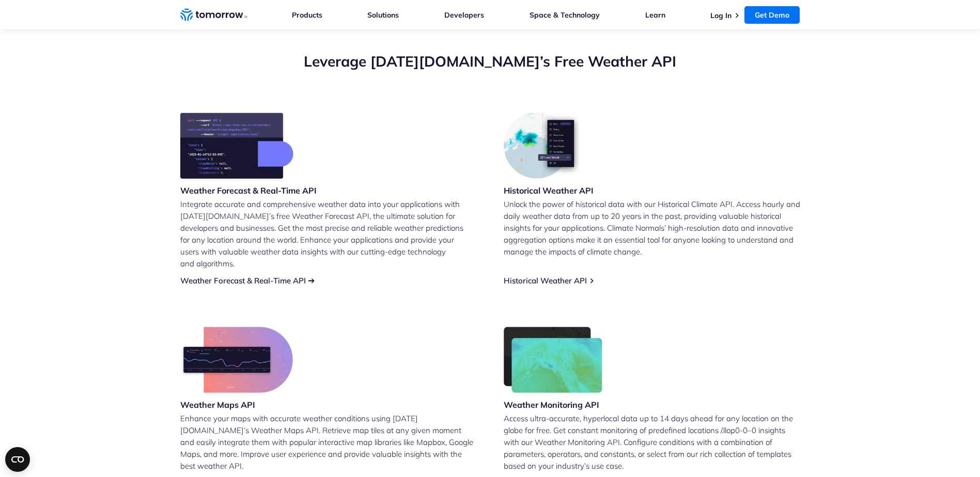 This screenshot has height=477, width=980. What do you see at coordinates (772, 15) in the screenshot?
I see `a: Get Demo` at bounding box center [772, 15].